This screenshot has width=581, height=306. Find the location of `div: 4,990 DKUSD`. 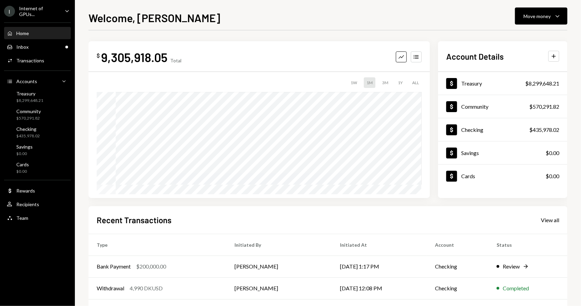

div: 4,990 DKUSD is located at coordinates (146, 288).